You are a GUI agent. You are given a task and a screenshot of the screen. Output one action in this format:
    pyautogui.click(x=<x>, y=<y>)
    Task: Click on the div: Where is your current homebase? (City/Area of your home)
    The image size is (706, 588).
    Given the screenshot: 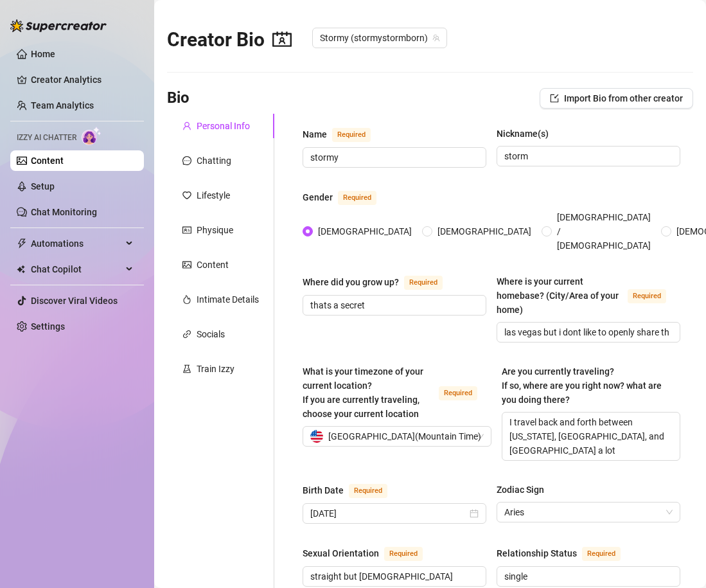 What is the action you would take?
    pyautogui.click(x=560, y=296)
    